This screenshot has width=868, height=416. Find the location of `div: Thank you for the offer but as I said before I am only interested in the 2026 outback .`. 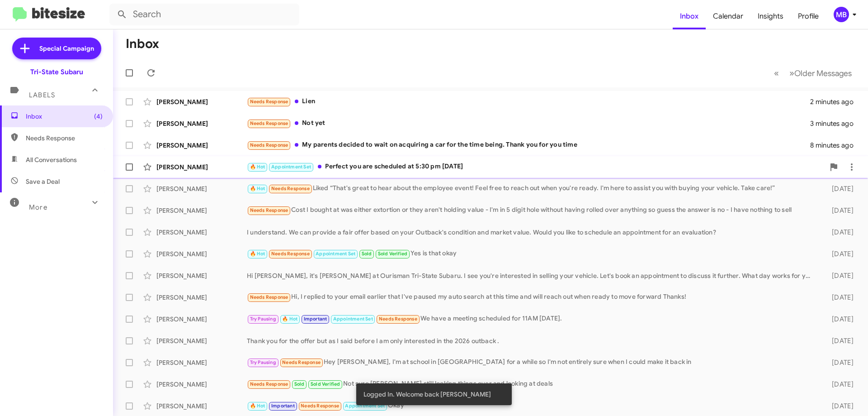

div: Thank you for the offer but as I said before I am only interested in the 2026 outback . is located at coordinates (532, 341).